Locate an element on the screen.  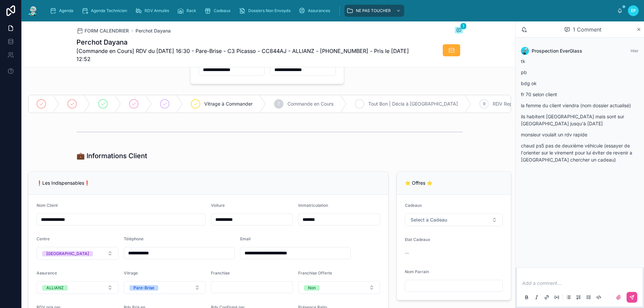
p: tk is located at coordinates (579, 61).